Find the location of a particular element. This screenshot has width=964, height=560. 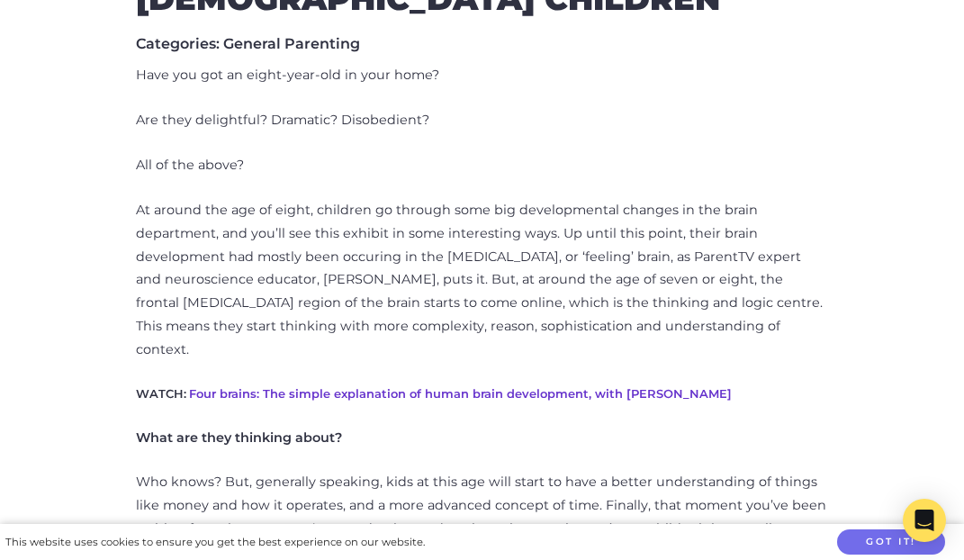

p: Are they delightful? Dramatic? Disobedient? is located at coordinates (483, 120).